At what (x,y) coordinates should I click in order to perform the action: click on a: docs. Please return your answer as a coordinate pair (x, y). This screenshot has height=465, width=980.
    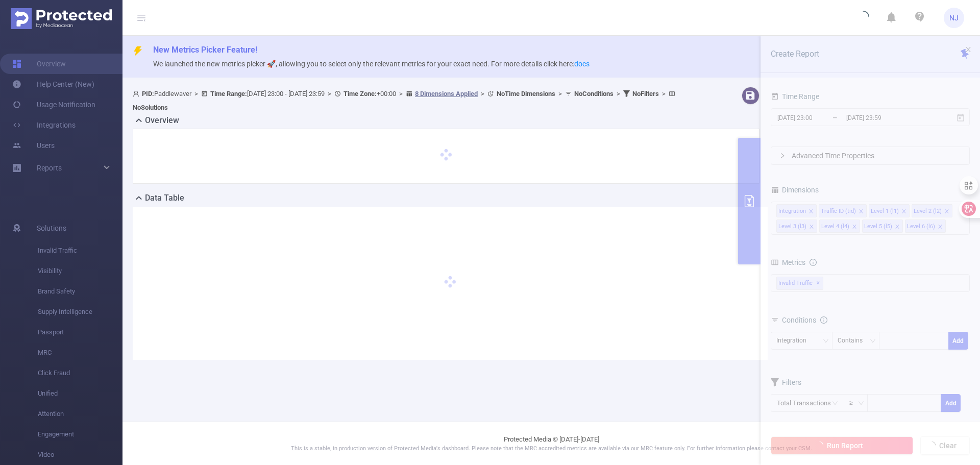
    Looking at the image, I should click on (582, 64).